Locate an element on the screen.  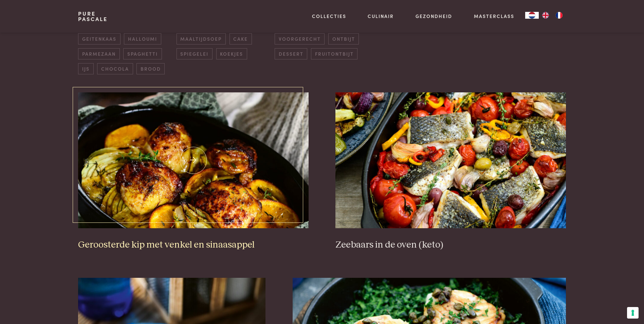
a: Culinair is located at coordinates (380, 16).